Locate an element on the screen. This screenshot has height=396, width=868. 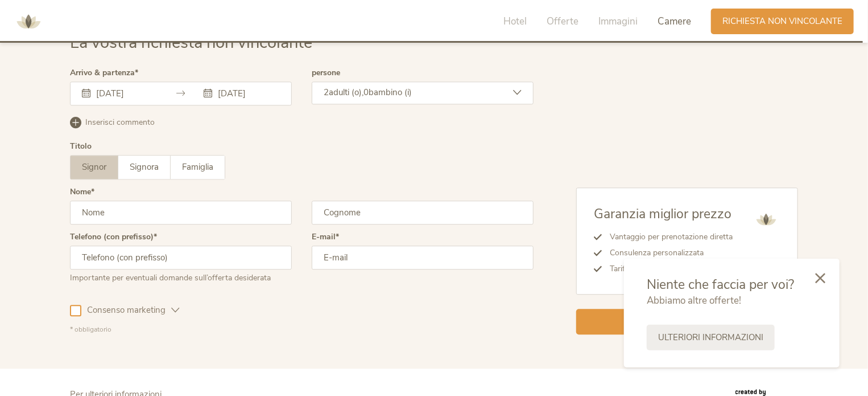
span: Offerte is located at coordinates (563, 21).